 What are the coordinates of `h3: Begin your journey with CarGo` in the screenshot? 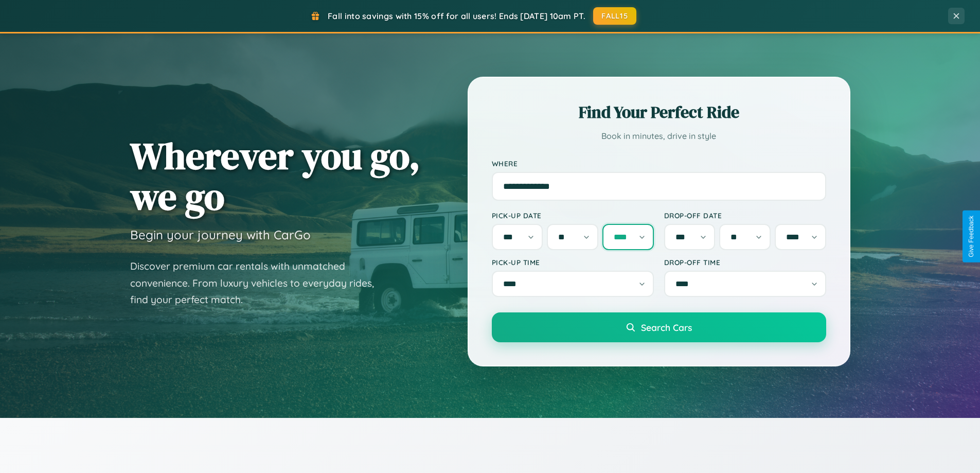 It's located at (220, 235).